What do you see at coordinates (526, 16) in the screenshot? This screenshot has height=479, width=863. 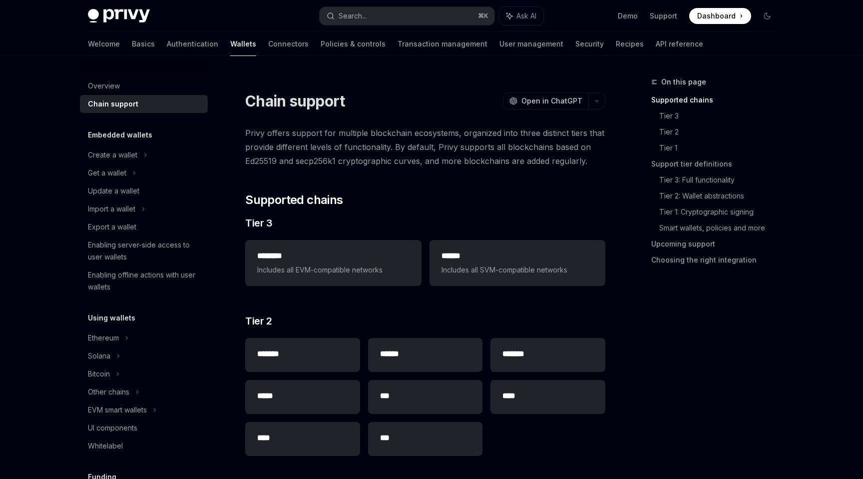 I see `span: Ask AI` at bounding box center [526, 16].